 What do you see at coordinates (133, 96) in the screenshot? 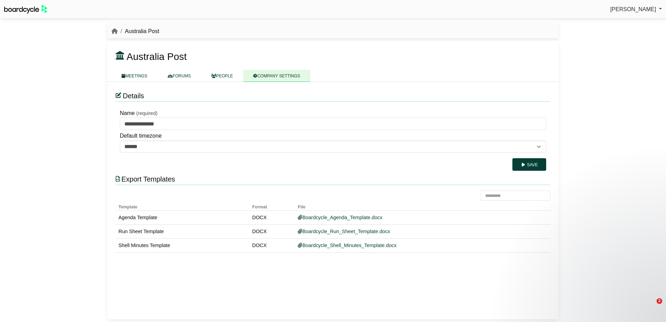
I see `span: Details` at bounding box center [133, 96].